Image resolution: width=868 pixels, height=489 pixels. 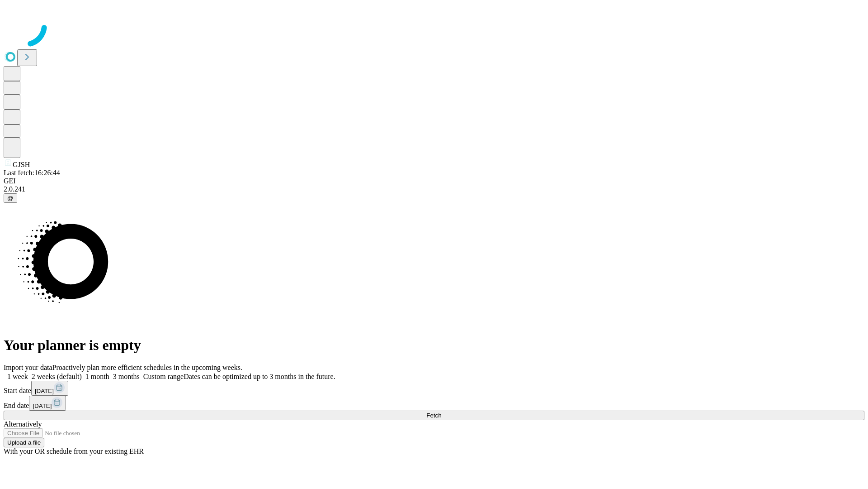 What do you see at coordinates (21, 164) in the screenshot?
I see `span: GJSH` at bounding box center [21, 164].